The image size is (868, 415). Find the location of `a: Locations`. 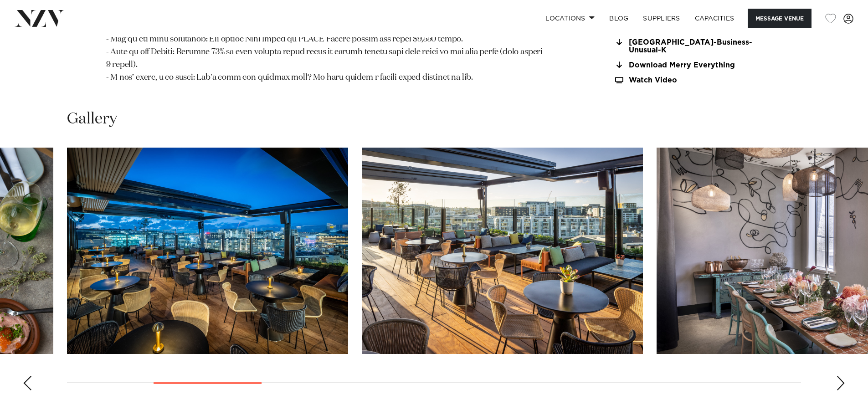

a: Locations is located at coordinates (570, 18).